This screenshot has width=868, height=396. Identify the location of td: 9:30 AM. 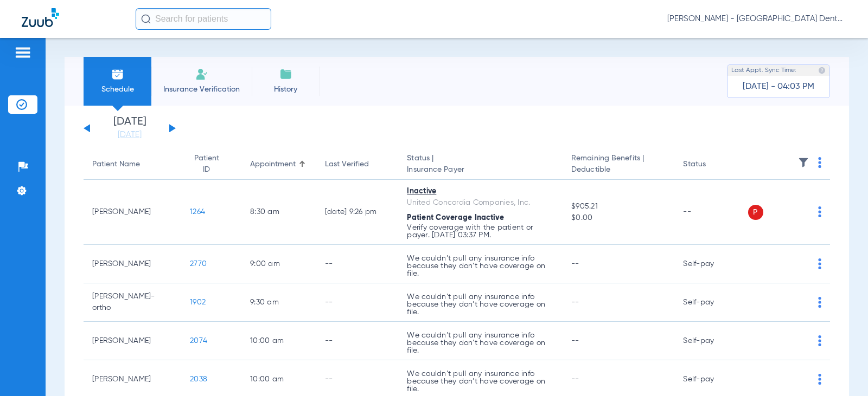
(279, 303).